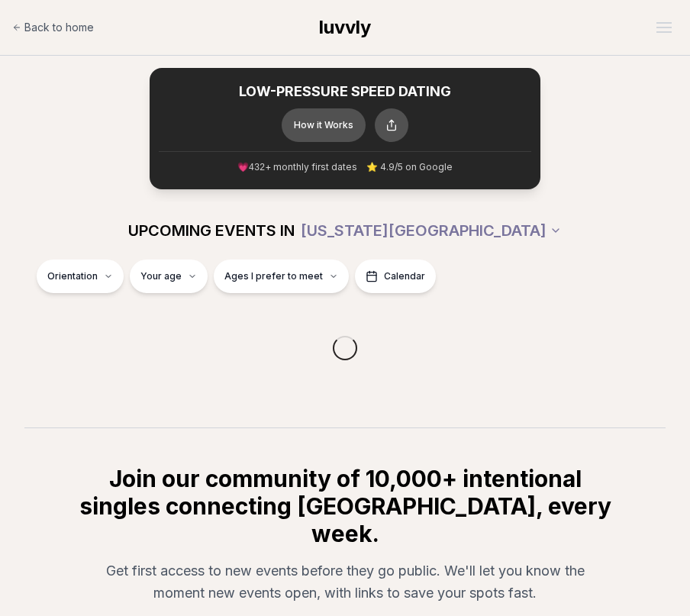  Describe the element at coordinates (324, 125) in the screenshot. I see `button: How it Works` at that location.